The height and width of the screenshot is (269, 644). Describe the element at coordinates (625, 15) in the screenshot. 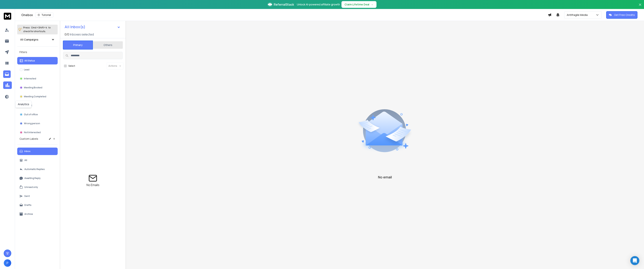

I see `p: Get Free Credits` at that location.